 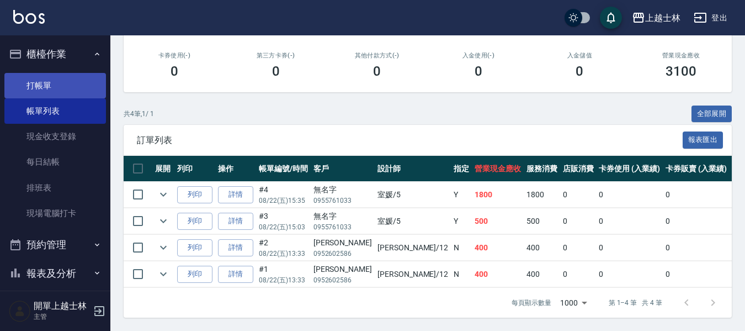 I want to click on td: #4, so click(x=283, y=194).